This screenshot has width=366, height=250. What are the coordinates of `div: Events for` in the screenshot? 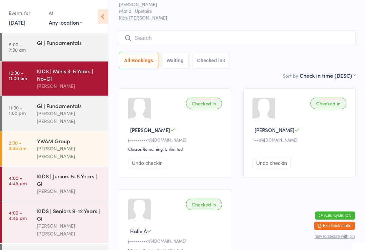 It's located at (25, 13).